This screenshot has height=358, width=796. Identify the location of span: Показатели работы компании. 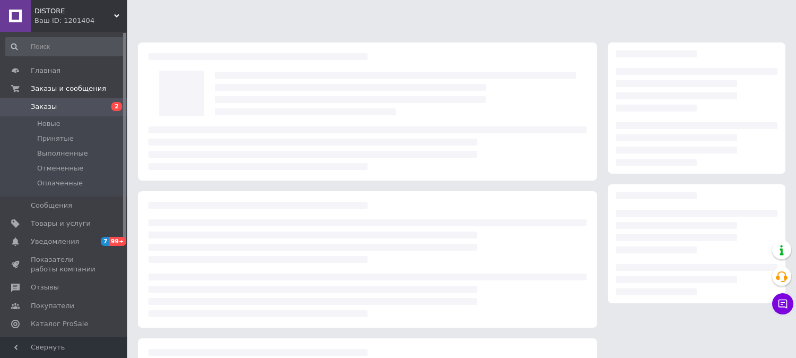
(64, 264).